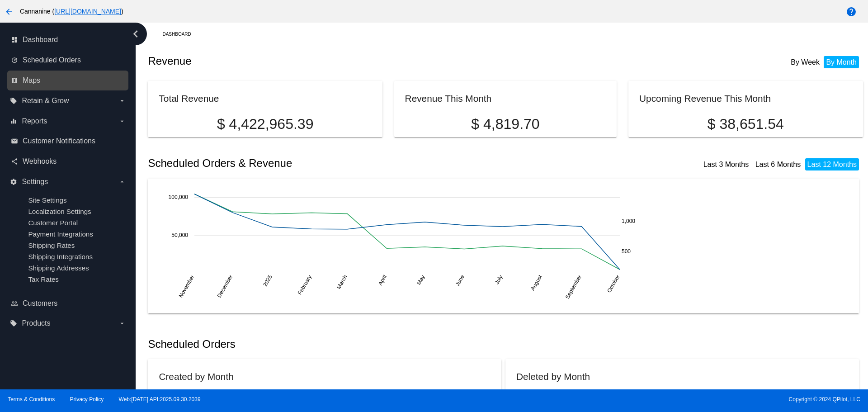 The width and height of the screenshot is (868, 412). What do you see at coordinates (87, 400) in the screenshot?
I see `a: Privacy Policy` at bounding box center [87, 400].